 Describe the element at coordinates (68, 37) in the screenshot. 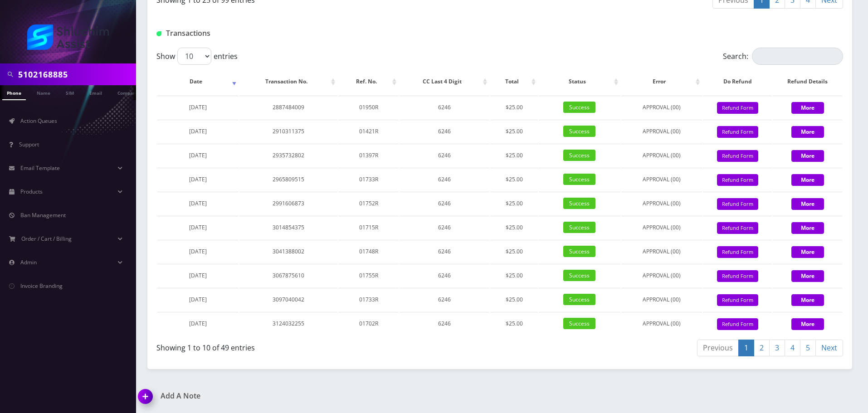

I see `img: Shluchim Assist` at that location.